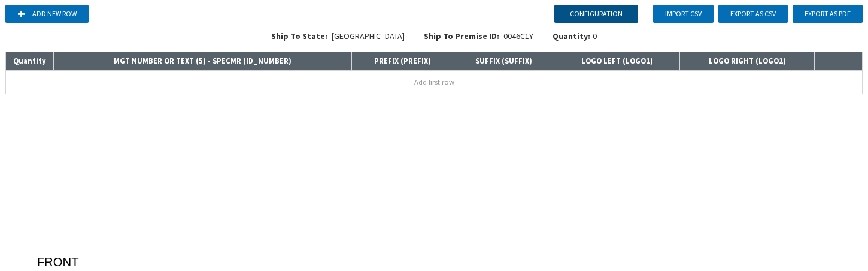  I want to click on th: LOGO LEFT ( LOGO1 ), so click(618, 61).